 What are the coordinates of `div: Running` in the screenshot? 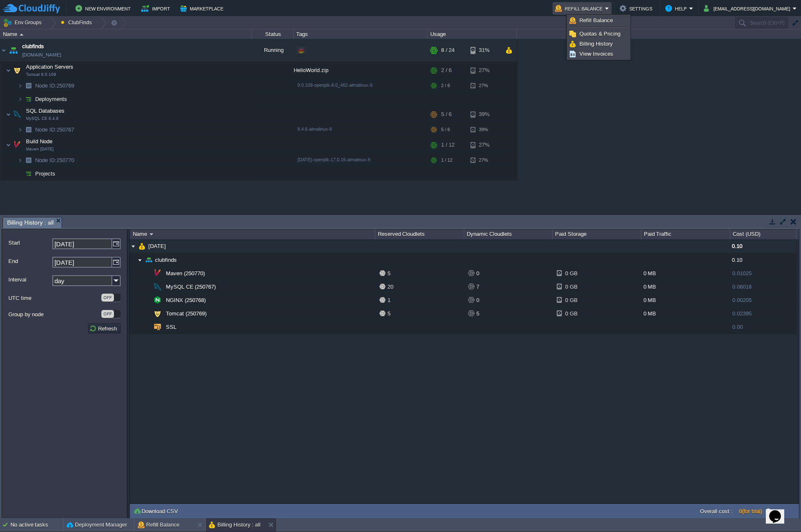 It's located at (272, 51).